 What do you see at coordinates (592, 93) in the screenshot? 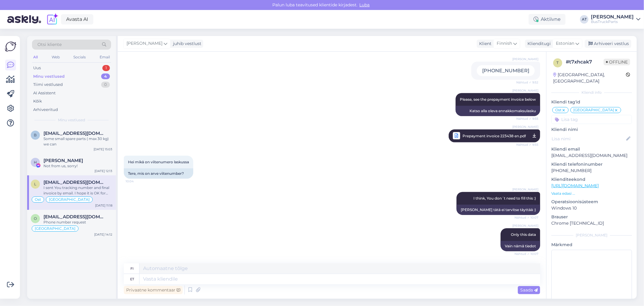
I see `div: Kliendi info` at bounding box center [592, 93].